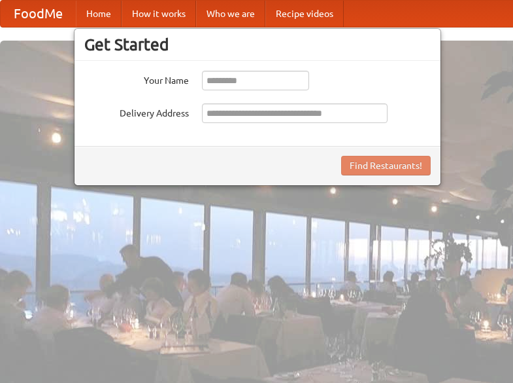  Describe the element at coordinates (258, 44) in the screenshot. I see `h3: Get Started` at that location.